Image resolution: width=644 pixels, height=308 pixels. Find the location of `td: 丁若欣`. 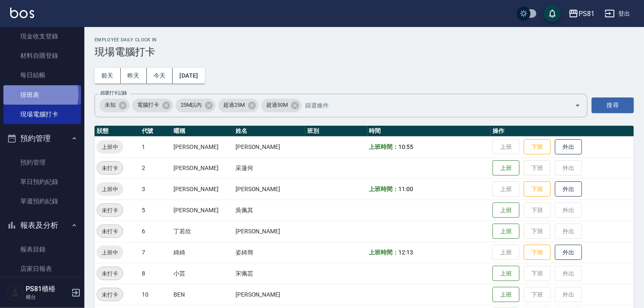

td: 丁若欣 is located at coordinates (202, 231).